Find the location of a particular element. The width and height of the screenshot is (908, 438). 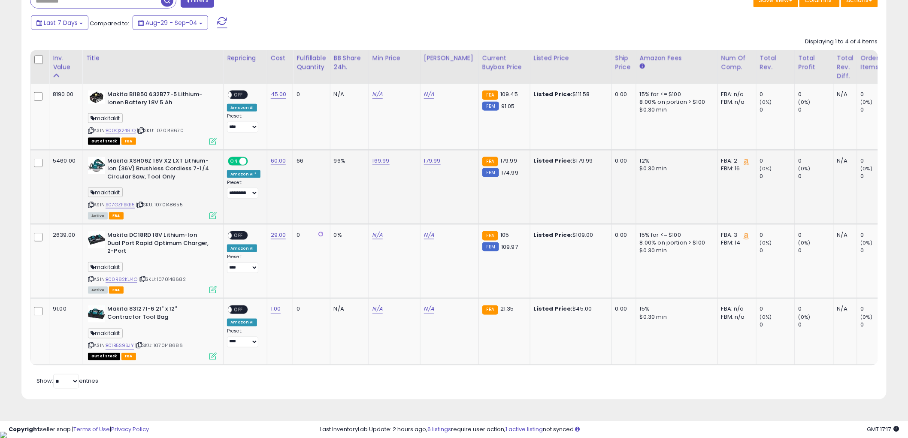

div: 12% is located at coordinates (676, 161).